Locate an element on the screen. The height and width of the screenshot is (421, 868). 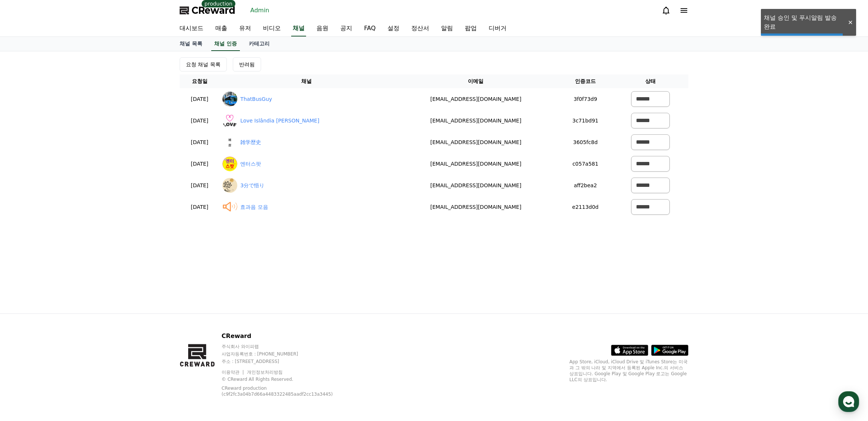
a: 매출 is located at coordinates (221, 29).